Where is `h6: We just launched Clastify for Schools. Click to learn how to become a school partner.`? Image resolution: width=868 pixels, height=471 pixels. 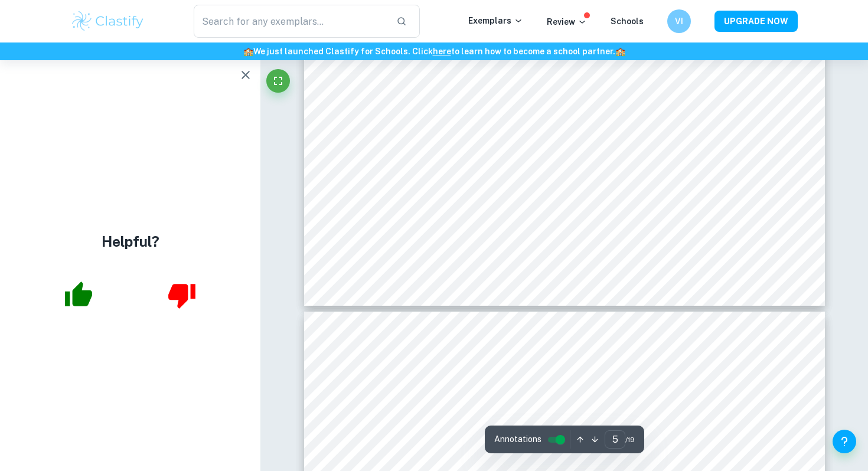 h6: We just launched Clastify for Schools. Click to learn how to become a school partner. is located at coordinates (434, 51).